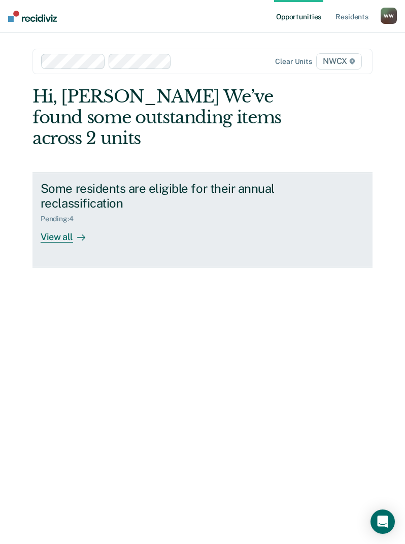 Image resolution: width=405 pixels, height=544 pixels. I want to click on div: Clear units, so click(293, 61).